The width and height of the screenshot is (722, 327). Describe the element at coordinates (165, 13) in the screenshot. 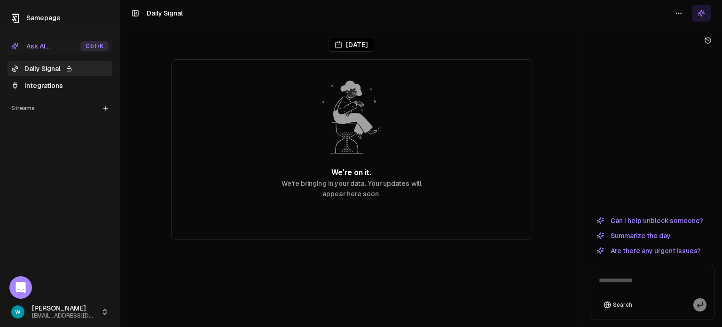

I see `h1: Daily Signal` at that location.